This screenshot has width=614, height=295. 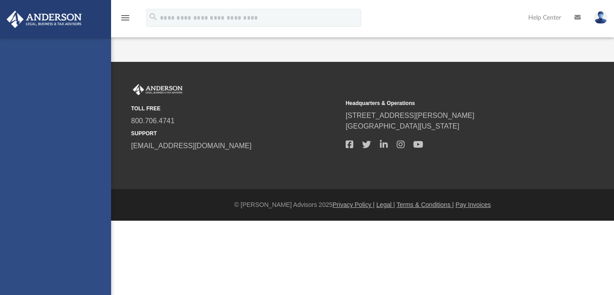 I want to click on a: Privacy Policy |, so click(x=354, y=204).